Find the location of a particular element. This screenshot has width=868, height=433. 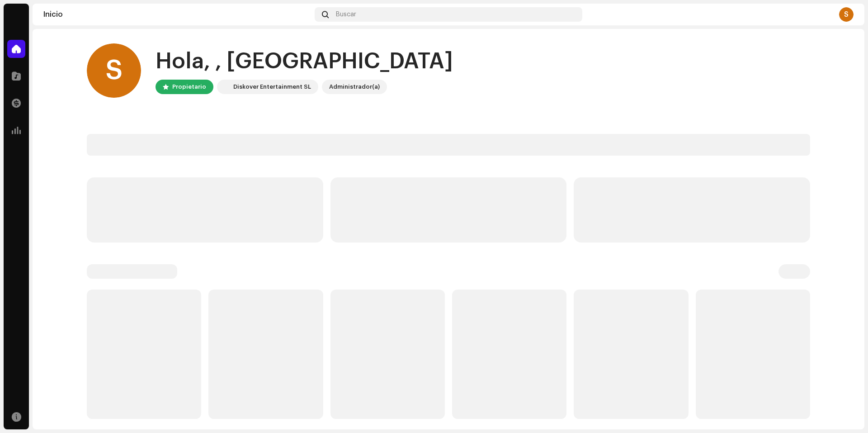

span: Buscar is located at coordinates (346, 15).